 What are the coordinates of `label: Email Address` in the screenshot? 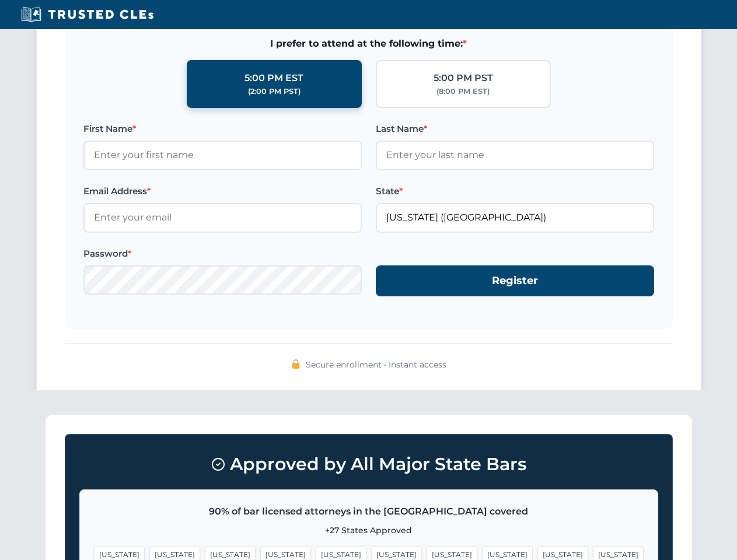 It's located at (222, 191).